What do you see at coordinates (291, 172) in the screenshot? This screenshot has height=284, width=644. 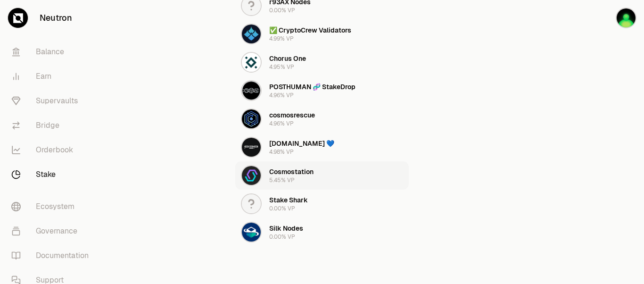 I see `div: Cosmostation` at bounding box center [291, 172].